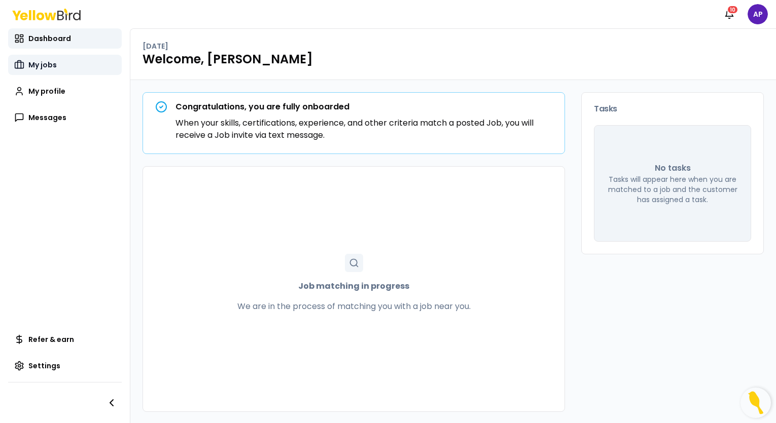 This screenshot has height=423, width=776. What do you see at coordinates (65, 340) in the screenshot?
I see `a: Refer & earn` at bounding box center [65, 340].